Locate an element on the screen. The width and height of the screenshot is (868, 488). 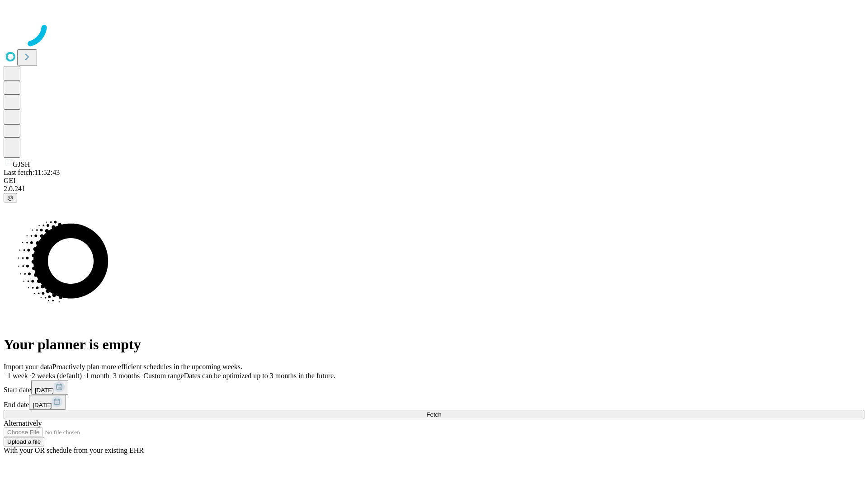
span: With your OR schedule from your existing EHR is located at coordinates (74, 450).